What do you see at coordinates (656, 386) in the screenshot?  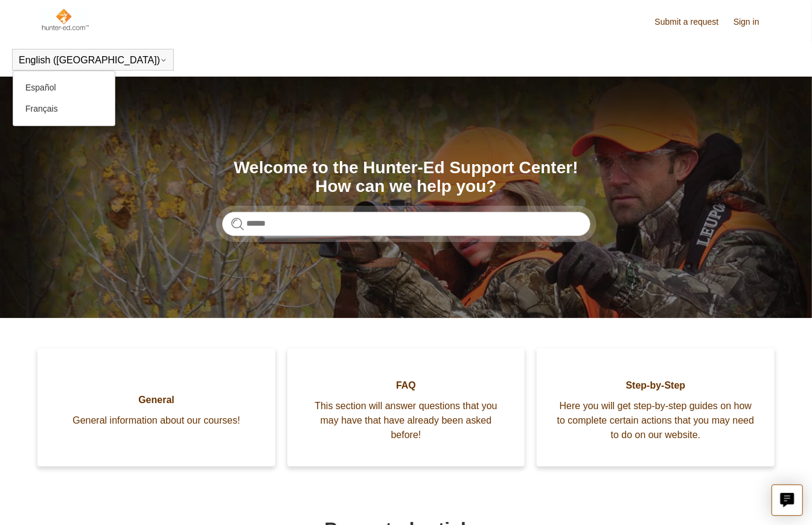 I see `span: Step-by-Step` at bounding box center [656, 386].